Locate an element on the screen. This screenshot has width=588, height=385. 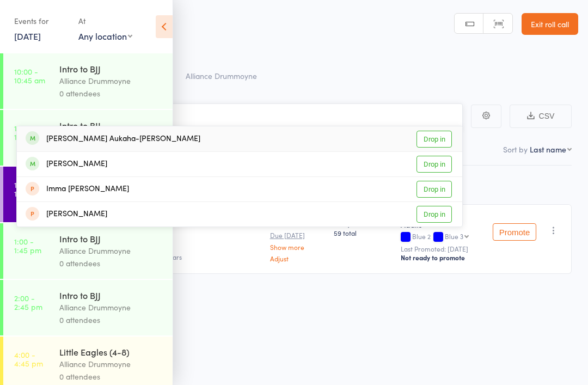
div: $110.00 is located at coordinates (297, 240).